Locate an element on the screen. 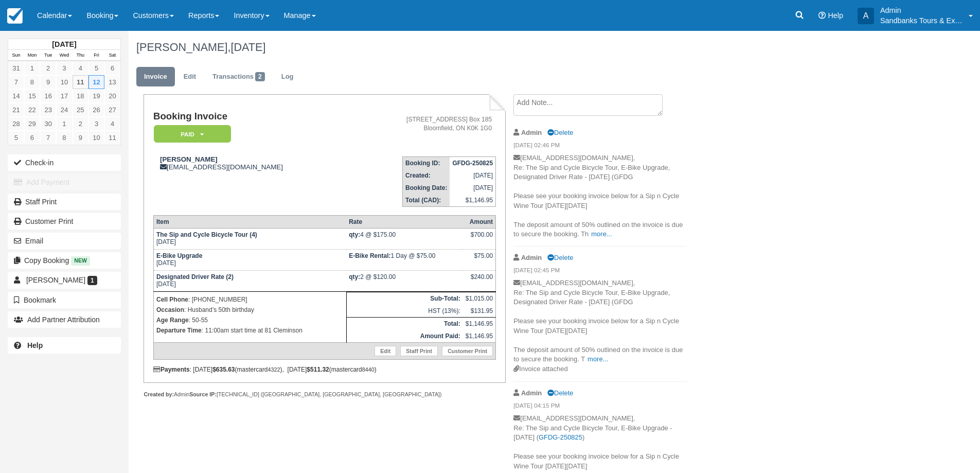 The height and width of the screenshot is (473, 980). a: 26 is located at coordinates (96, 110).